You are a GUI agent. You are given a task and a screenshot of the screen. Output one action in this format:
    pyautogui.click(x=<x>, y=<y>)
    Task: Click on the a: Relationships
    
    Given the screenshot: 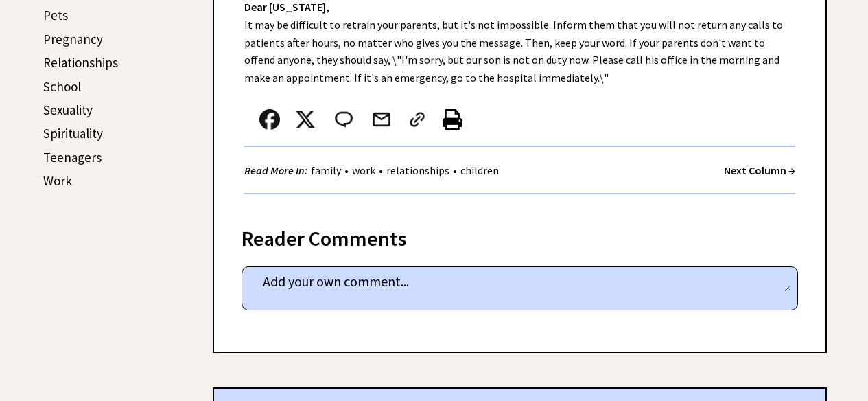 What is the action you would take?
    pyautogui.click(x=80, y=62)
    